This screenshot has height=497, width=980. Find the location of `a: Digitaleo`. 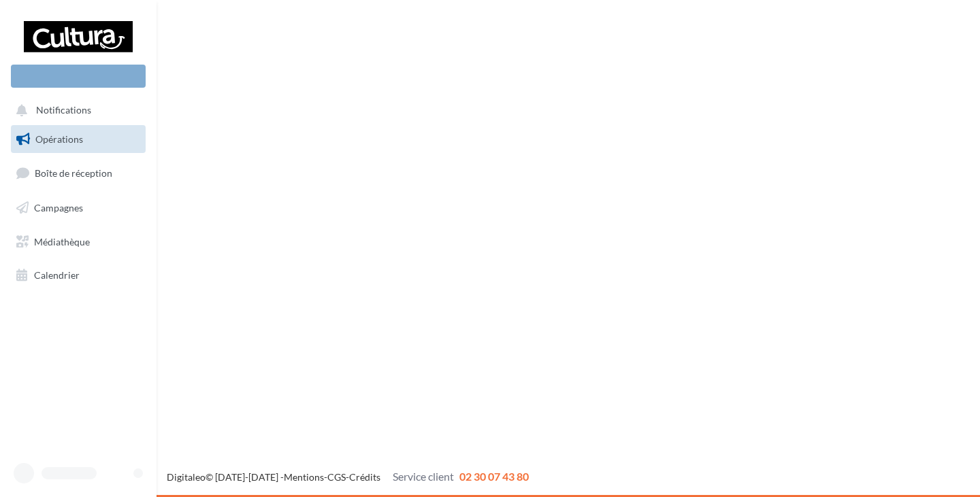

a: Digitaleo is located at coordinates (186, 477).